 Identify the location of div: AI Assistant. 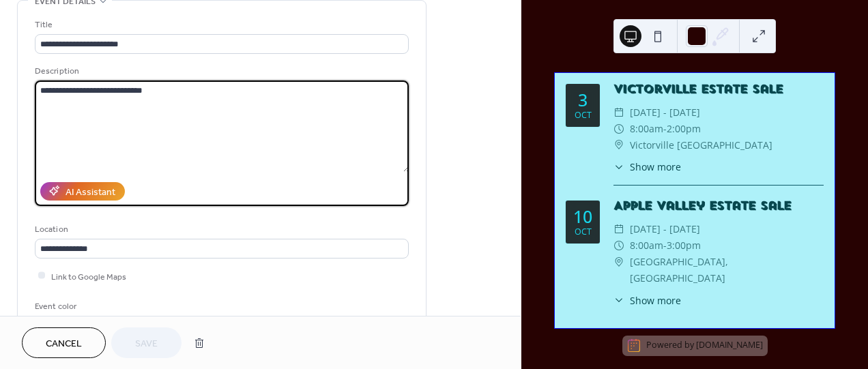
(90, 191).